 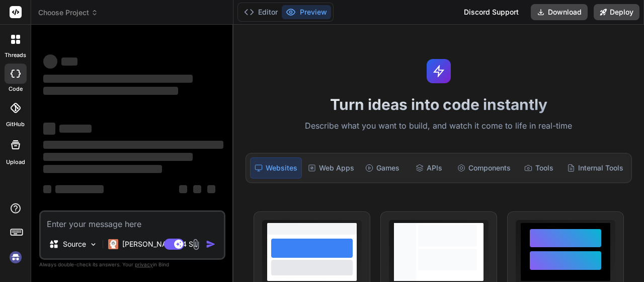 I want to click on button: Editor, so click(x=260, y=12).